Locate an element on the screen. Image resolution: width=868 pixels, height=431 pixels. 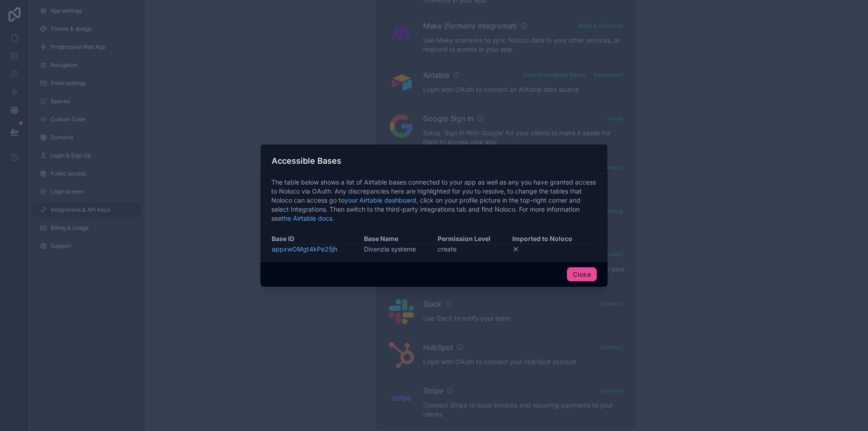
th: Imported to Noloco is located at coordinates (555, 239).